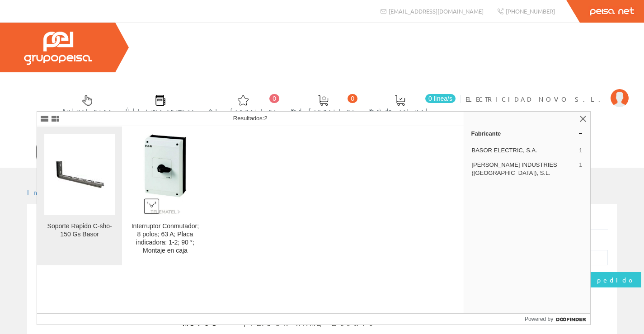 Image resolution: width=644 pixels, height=334 pixels. What do you see at coordinates (79, 196) in the screenshot?
I see `a: Soporte Rapido C-sho-150 Gs Basor Soporte Rapido C-sho-150 Gs Basor` at bounding box center [79, 196].